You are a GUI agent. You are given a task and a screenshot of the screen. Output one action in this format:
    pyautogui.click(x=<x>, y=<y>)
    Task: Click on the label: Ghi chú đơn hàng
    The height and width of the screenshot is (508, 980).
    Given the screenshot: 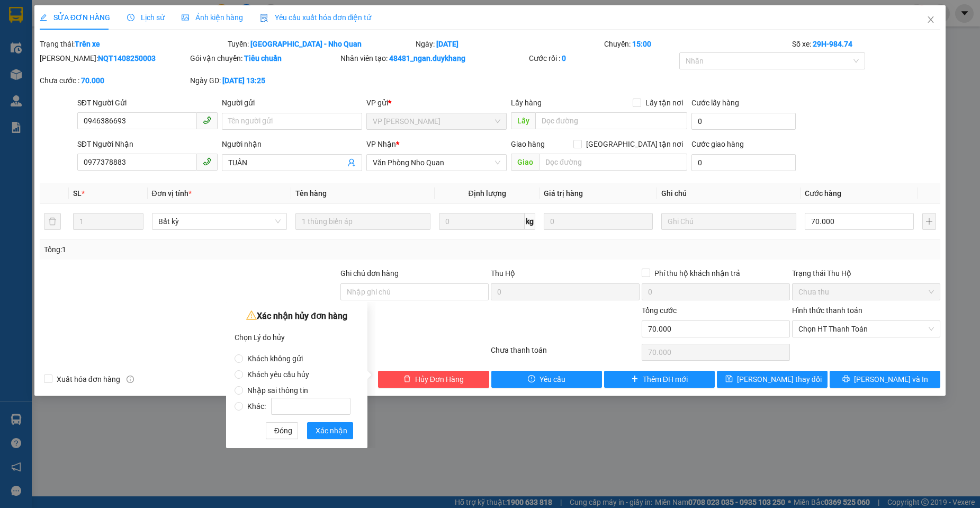 What is the action you would take?
    pyautogui.click(x=369, y=273)
    